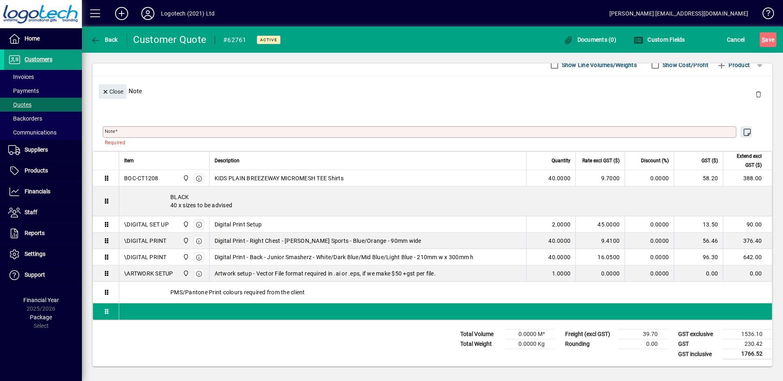 The width and height of the screenshot is (783, 381). I want to click on app-page-header-button: Delete, so click(758, 94).